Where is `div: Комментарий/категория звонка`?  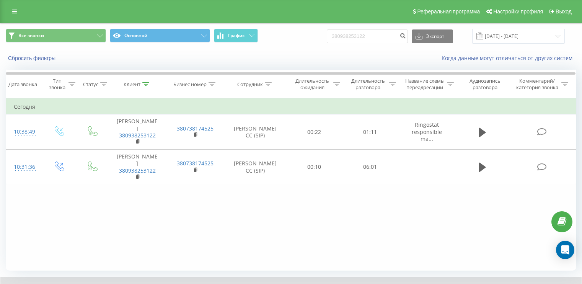 div: Комментарий/категория звонка is located at coordinates (537, 84).